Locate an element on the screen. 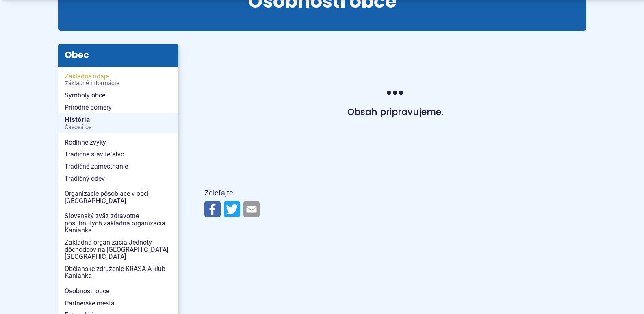 Image resolution: width=644 pixels, height=314 pixels. img: Zdieľať na Facebooku is located at coordinates (212, 209).